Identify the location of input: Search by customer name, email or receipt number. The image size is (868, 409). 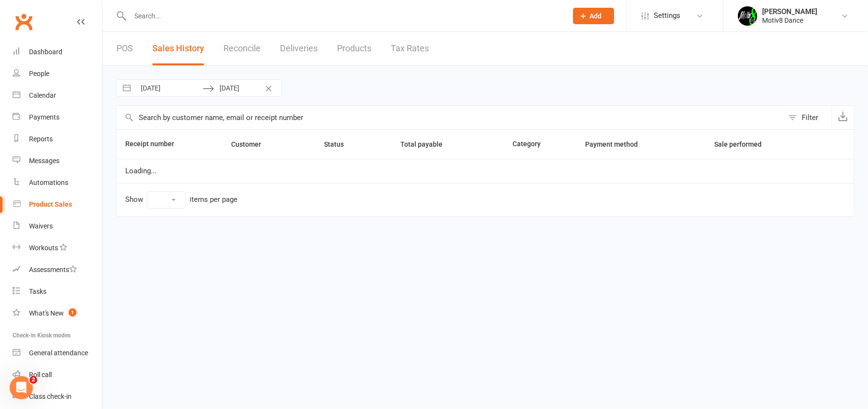
(450, 117).